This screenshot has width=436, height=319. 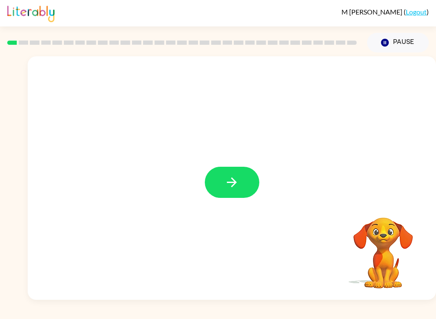 What do you see at coordinates (383, 247) in the screenshot?
I see `video: Your browser must support playing .mp4 files to use Literably. Please try using another browser.` at bounding box center [383, 247].